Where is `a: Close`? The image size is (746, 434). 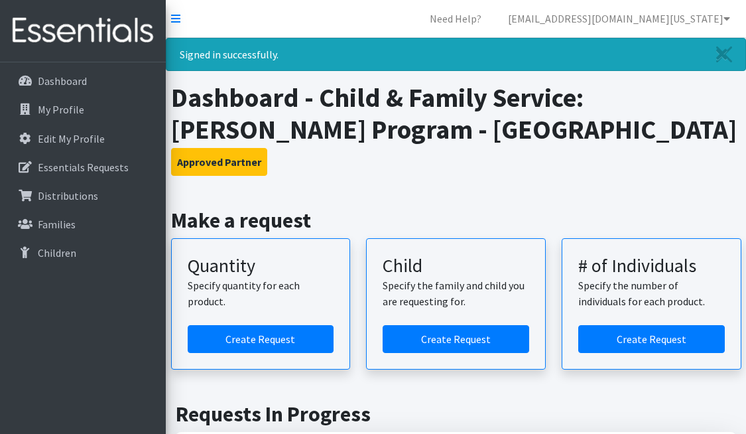
a: Close is located at coordinates (724, 54).